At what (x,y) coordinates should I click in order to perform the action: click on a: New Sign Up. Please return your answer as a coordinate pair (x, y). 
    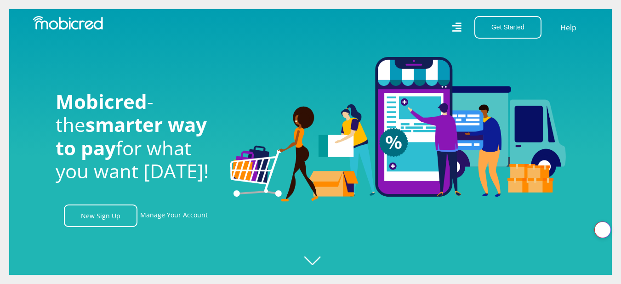
    Looking at the image, I should click on (101, 216).